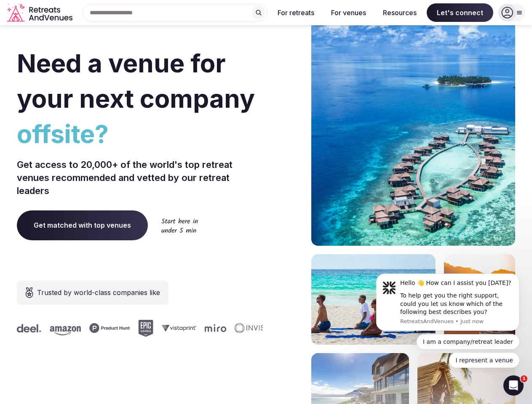 This screenshot has height=404, width=532. Describe the element at coordinates (140, 134) in the screenshot. I see `span: offsite?` at that location.